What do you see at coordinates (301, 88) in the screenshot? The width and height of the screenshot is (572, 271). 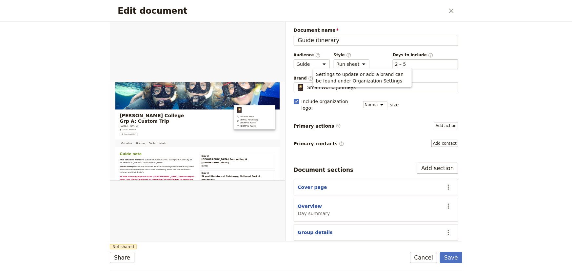 I see `img: Profile` at bounding box center [301, 88].